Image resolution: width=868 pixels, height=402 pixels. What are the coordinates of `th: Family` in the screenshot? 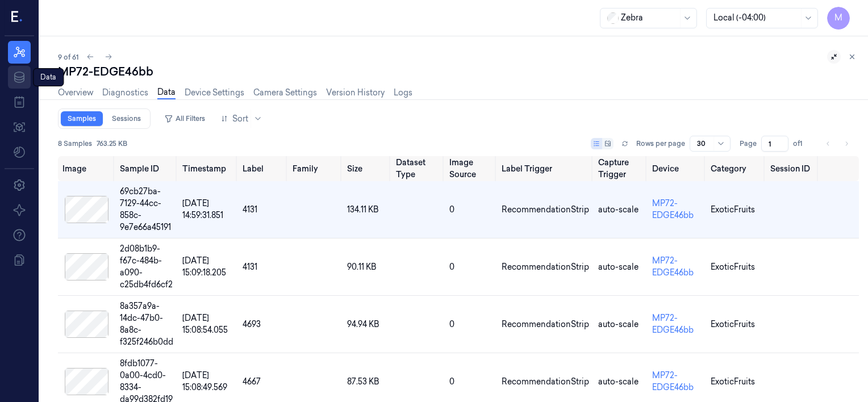 It's located at (315, 168).